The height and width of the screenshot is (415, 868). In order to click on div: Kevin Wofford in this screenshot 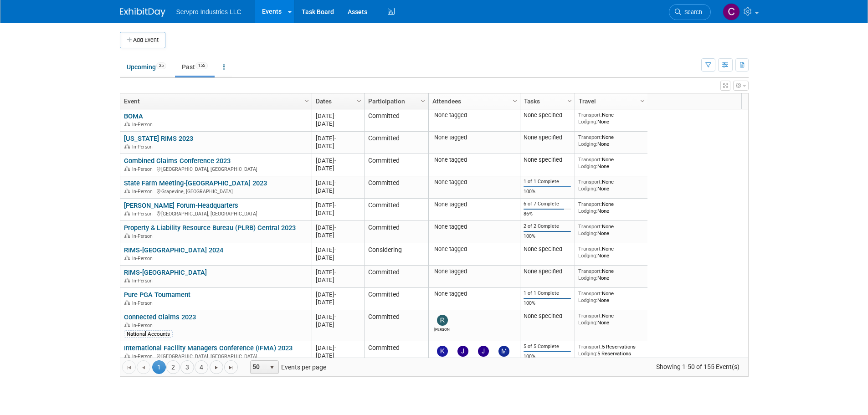, I will do `click(442, 360)`.